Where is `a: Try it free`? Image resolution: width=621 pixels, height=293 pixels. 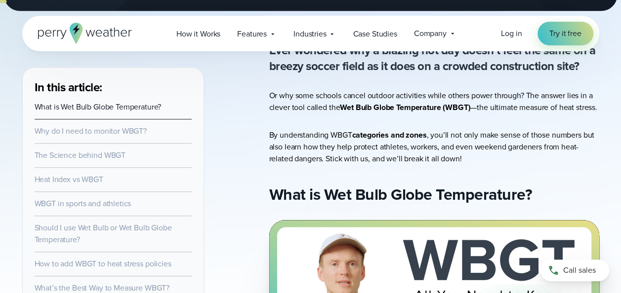 a: Try it free is located at coordinates (565, 34).